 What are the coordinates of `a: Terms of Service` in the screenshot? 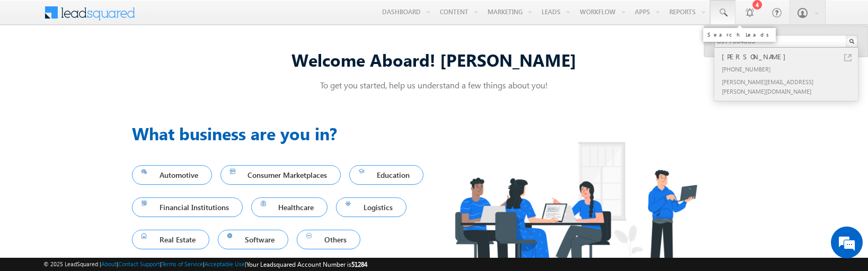 It's located at (182, 263).